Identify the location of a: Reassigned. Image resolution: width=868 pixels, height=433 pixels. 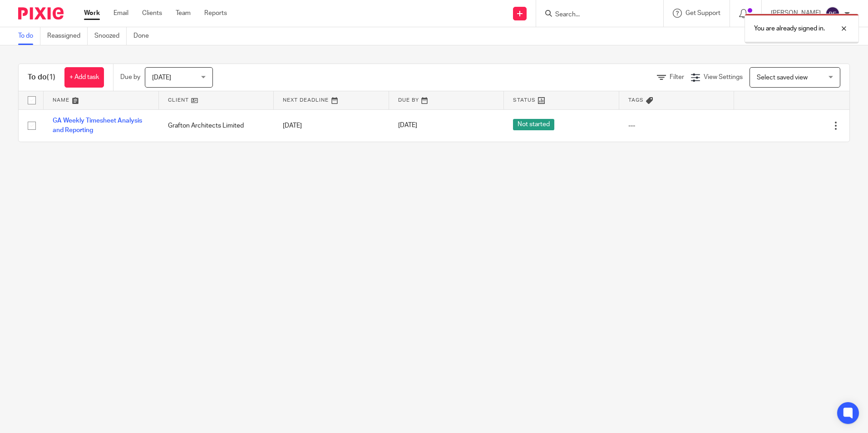
(67, 36).